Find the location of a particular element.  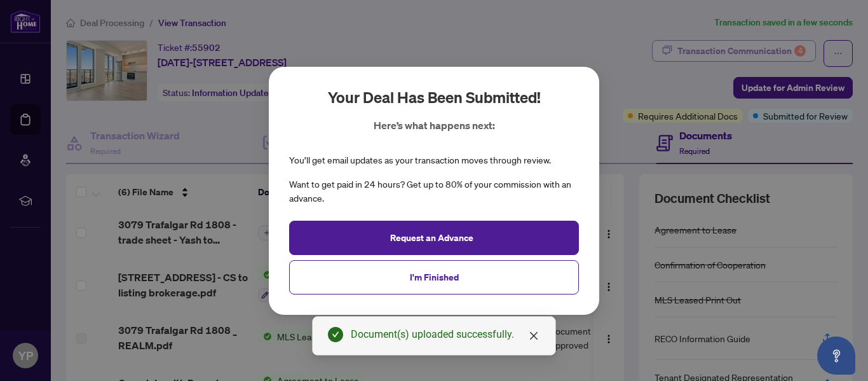

a: Close is located at coordinates (534, 335).